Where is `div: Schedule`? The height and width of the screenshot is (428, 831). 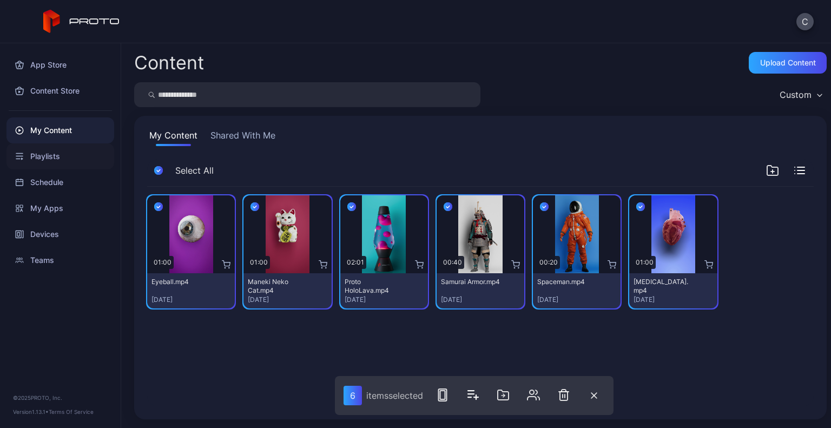
div: Schedule is located at coordinates (60, 182).